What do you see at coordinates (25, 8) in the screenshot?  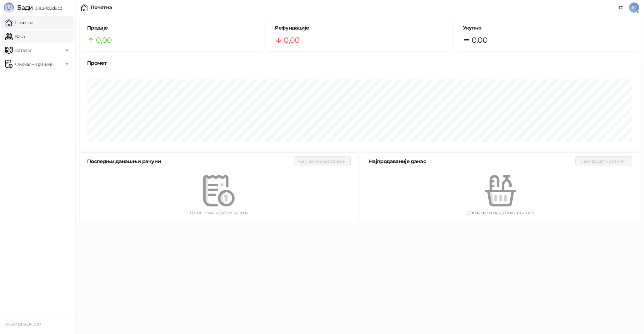 I see `span: Бади` at bounding box center [25, 8].